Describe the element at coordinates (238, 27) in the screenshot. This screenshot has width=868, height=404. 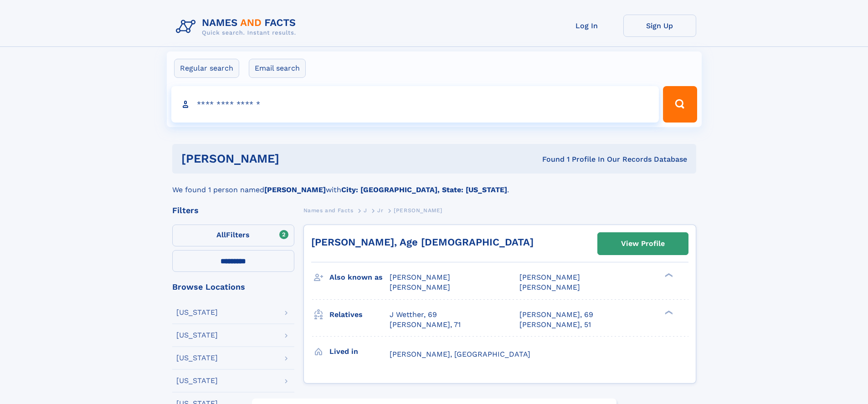
I see `img: Logo Names and Facts` at that location.